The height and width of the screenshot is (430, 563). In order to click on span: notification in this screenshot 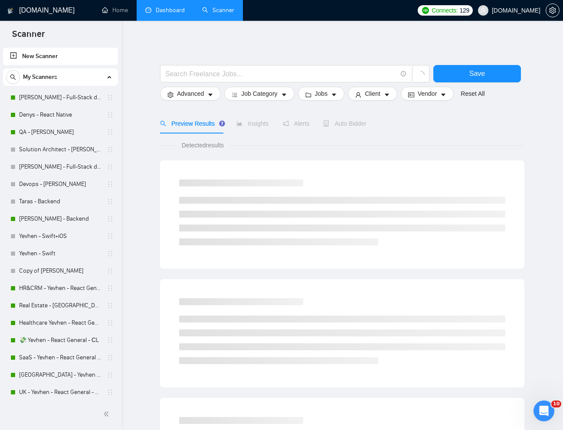, I will do `click(286, 124)`.